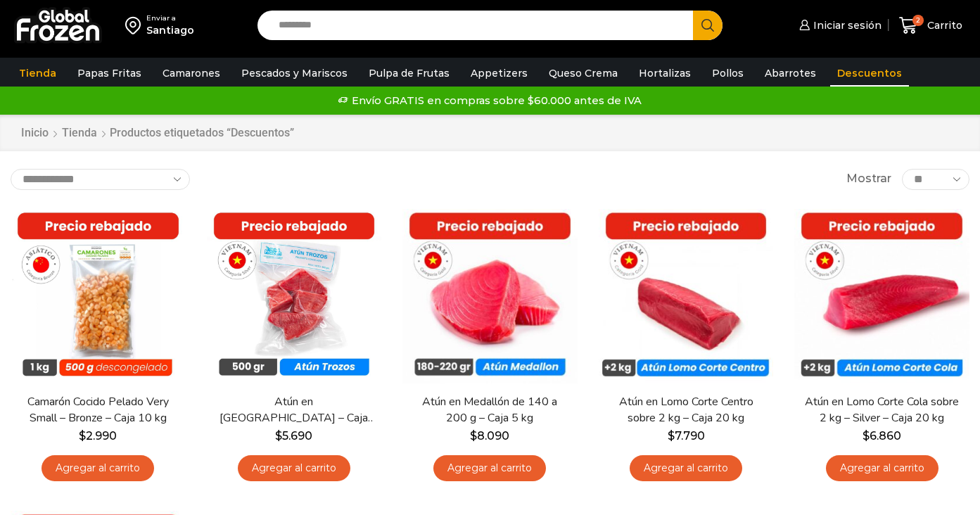  What do you see at coordinates (728, 73) in the screenshot?
I see `a: Pollos` at bounding box center [728, 73].